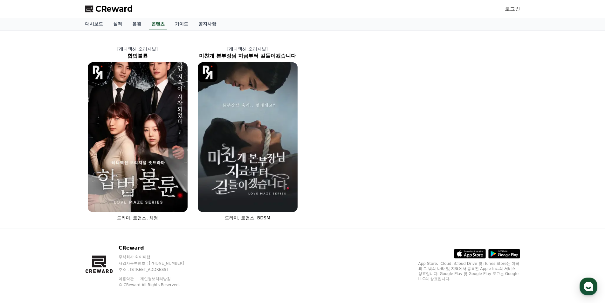  Describe the element at coordinates (155, 279) in the screenshot. I see `a: 개인정보처리방침` at that location.